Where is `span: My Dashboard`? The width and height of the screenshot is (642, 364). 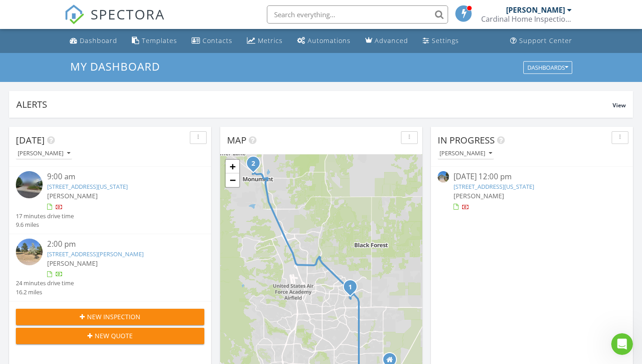
span: My Dashboard is located at coordinates (115, 66).